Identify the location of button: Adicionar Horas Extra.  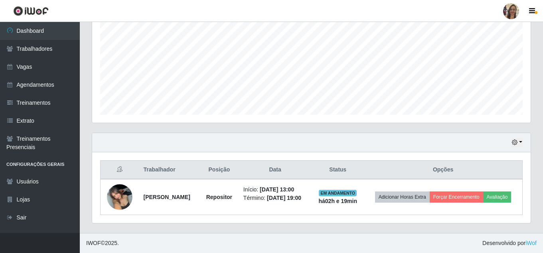
(402, 197).